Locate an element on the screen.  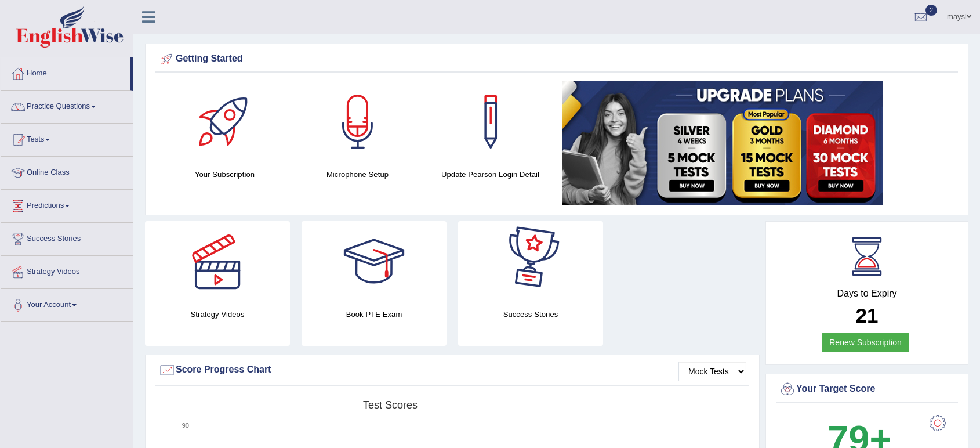
h4: Success Stories is located at coordinates (530, 314).